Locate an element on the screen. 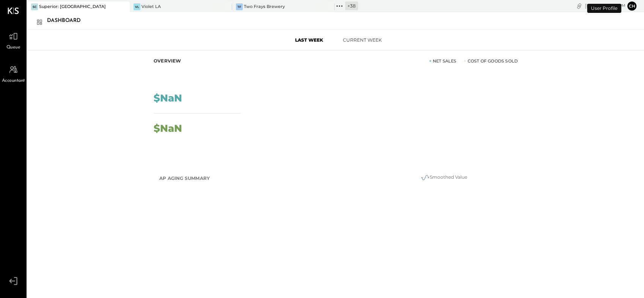 The height and width of the screenshot is (298, 644). span: 4 : 29 is located at coordinates (610, 6).